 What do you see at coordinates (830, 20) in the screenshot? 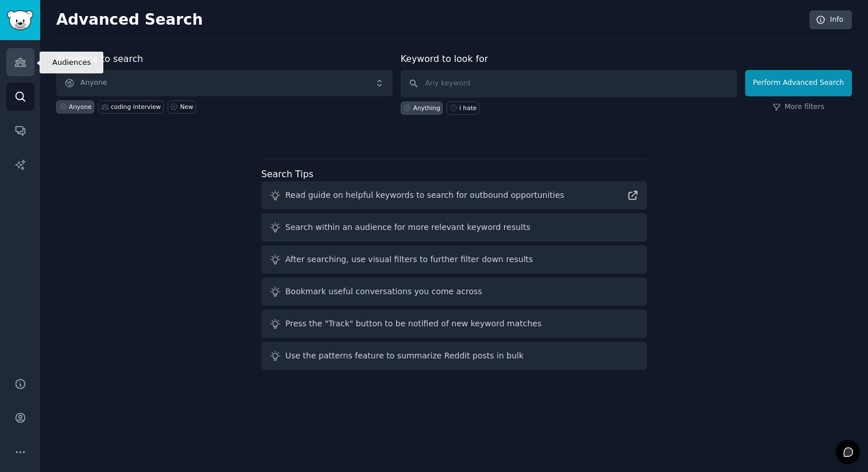
I see `a: Info` at bounding box center [830, 20].